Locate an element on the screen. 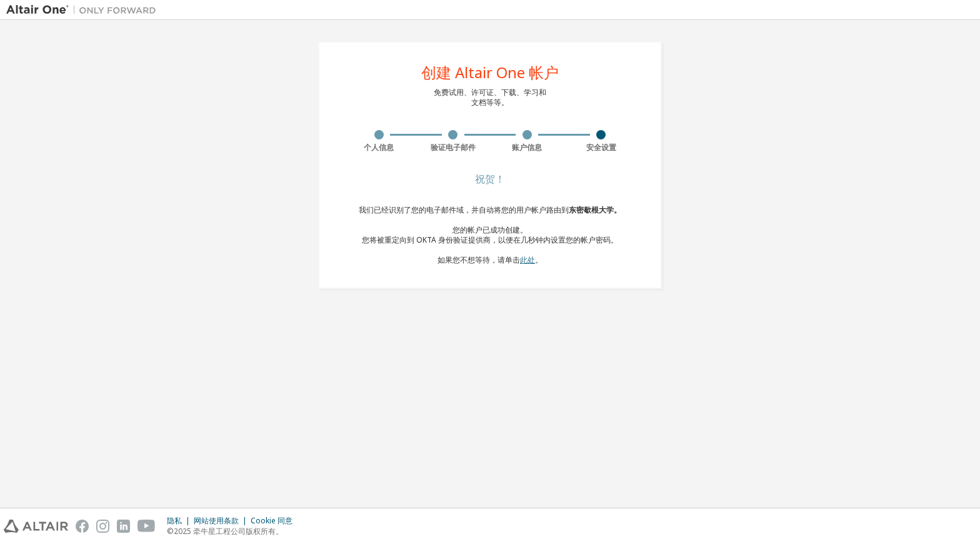 The image size is (980, 544). img: youtube.svg is located at coordinates (147, 526).